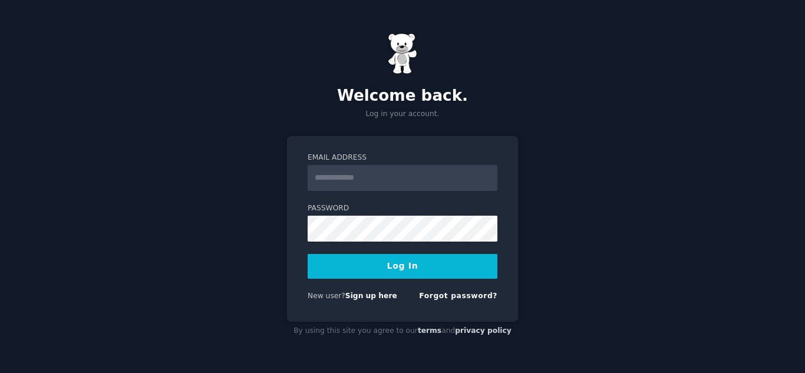  I want to click on a: Forgot password?, so click(458, 296).